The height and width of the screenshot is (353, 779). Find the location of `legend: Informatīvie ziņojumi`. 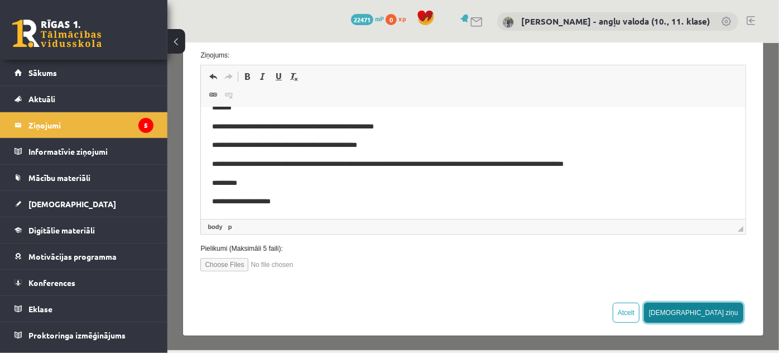

legend: Informatīvie ziņojumi is located at coordinates (91, 151).